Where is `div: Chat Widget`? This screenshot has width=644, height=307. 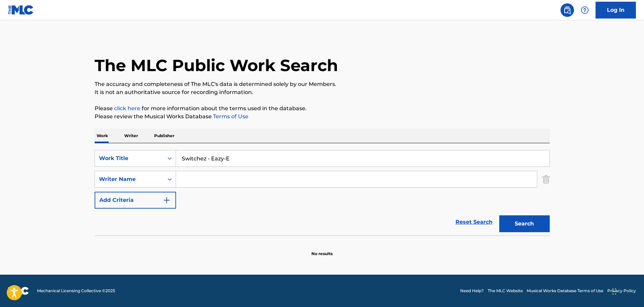
div: Chat Widget is located at coordinates (627, 291).